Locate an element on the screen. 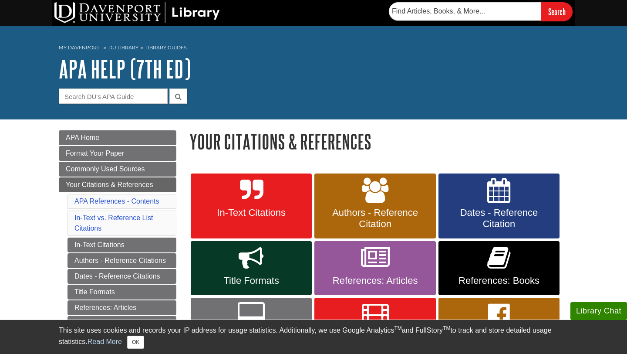 The width and height of the screenshot is (627, 354). form: Searches DU Library's articles, books, and more is located at coordinates (481, 11).